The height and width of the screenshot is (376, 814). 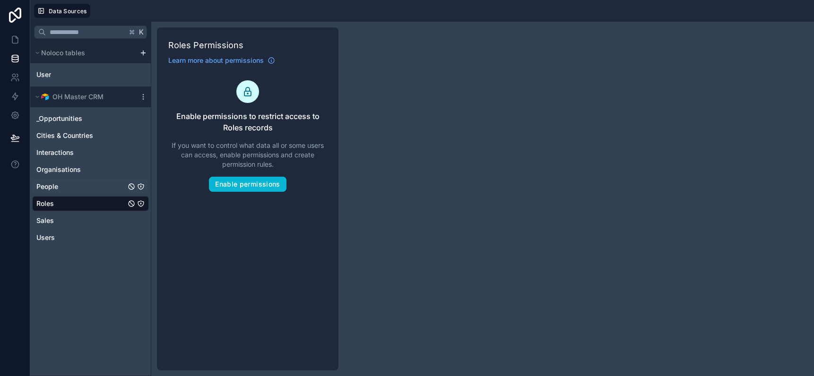 What do you see at coordinates (216, 61) in the screenshot?
I see `span: Learn more about permissions` at bounding box center [216, 61].